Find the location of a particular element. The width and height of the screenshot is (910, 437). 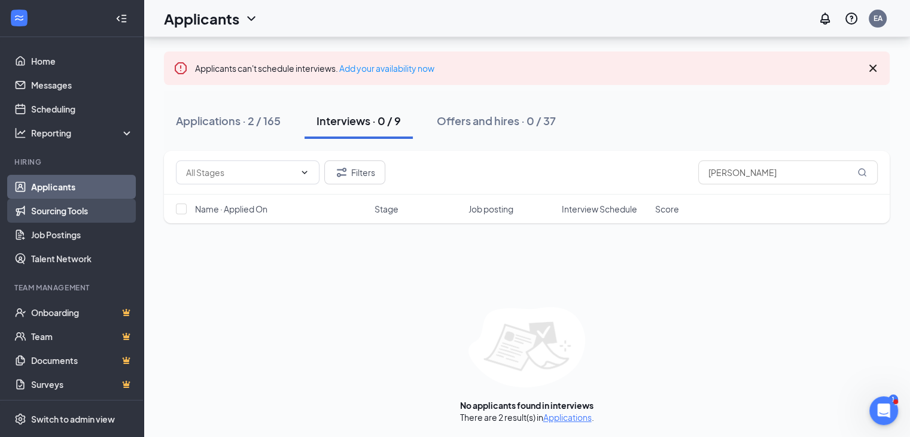

span: Stage is located at coordinates (386, 209).